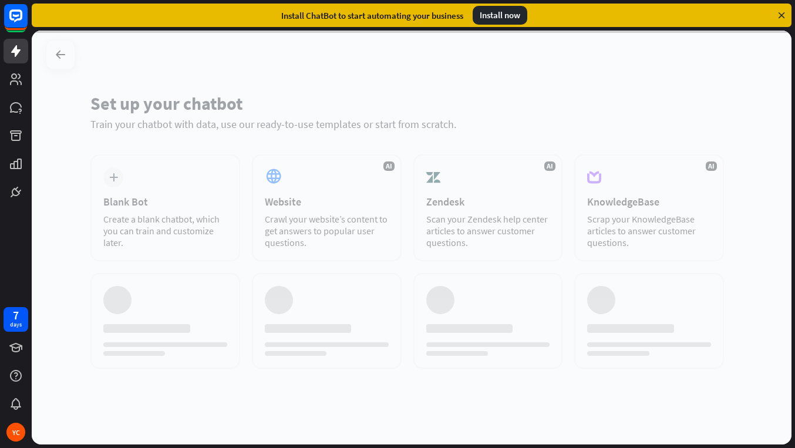 Image resolution: width=795 pixels, height=448 pixels. What do you see at coordinates (16, 325) in the screenshot?
I see `div: days` at bounding box center [16, 325].